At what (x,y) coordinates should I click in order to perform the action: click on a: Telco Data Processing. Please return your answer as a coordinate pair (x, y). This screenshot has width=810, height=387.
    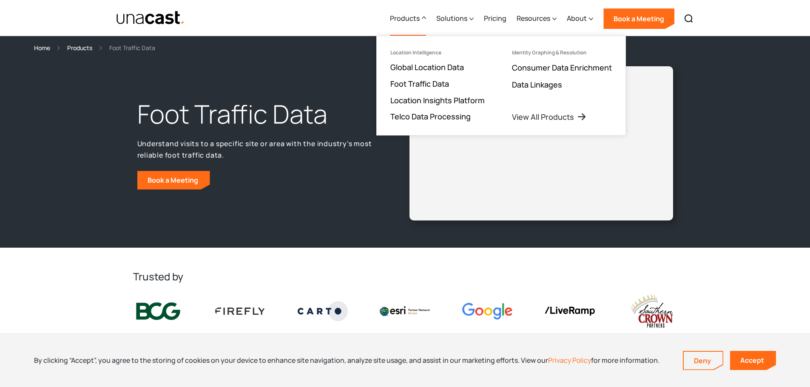
    Looking at the image, I should click on (430, 116).